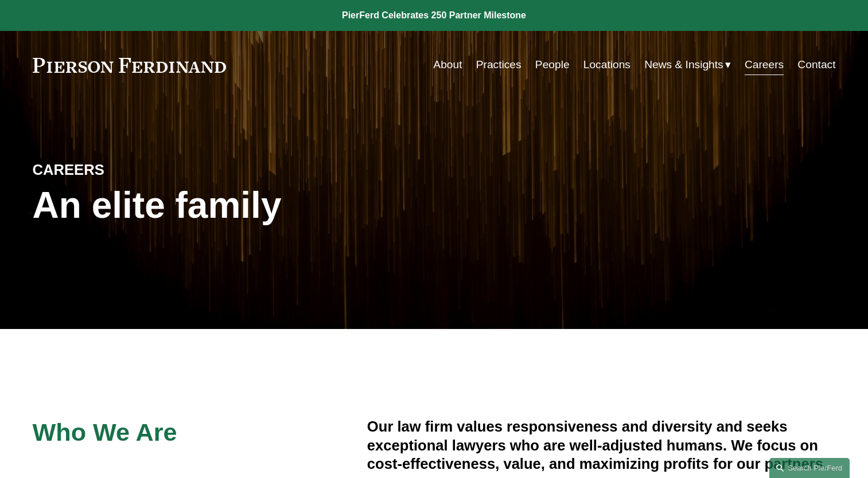 Image resolution: width=868 pixels, height=478 pixels. I want to click on a: Search this site, so click(809, 468).